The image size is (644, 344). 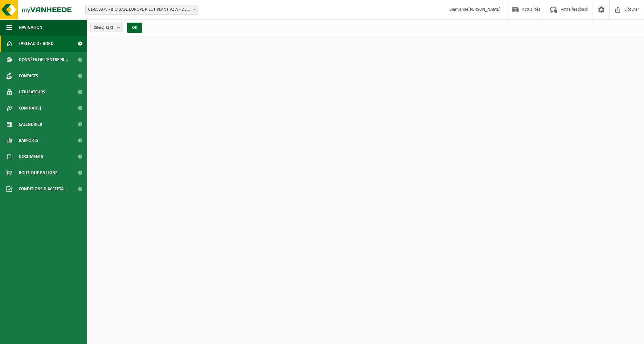 What do you see at coordinates (36, 44) in the screenshot?
I see `span: Tableau de bord` at bounding box center [36, 44].